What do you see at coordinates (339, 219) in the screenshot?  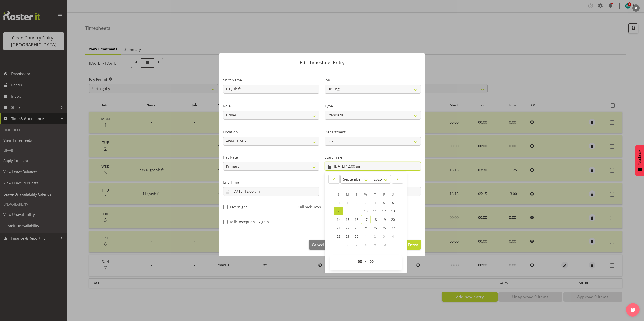 I see `a: 14` at bounding box center [339, 219].